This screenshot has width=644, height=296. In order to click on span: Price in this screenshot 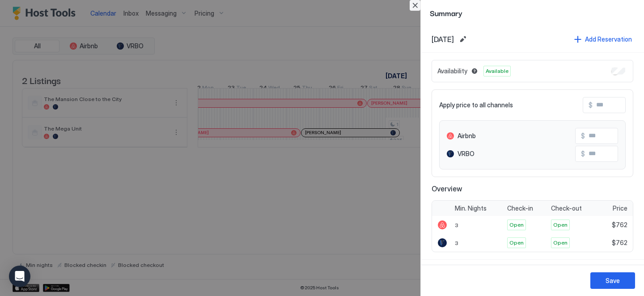, I will do `click(620, 209)`.